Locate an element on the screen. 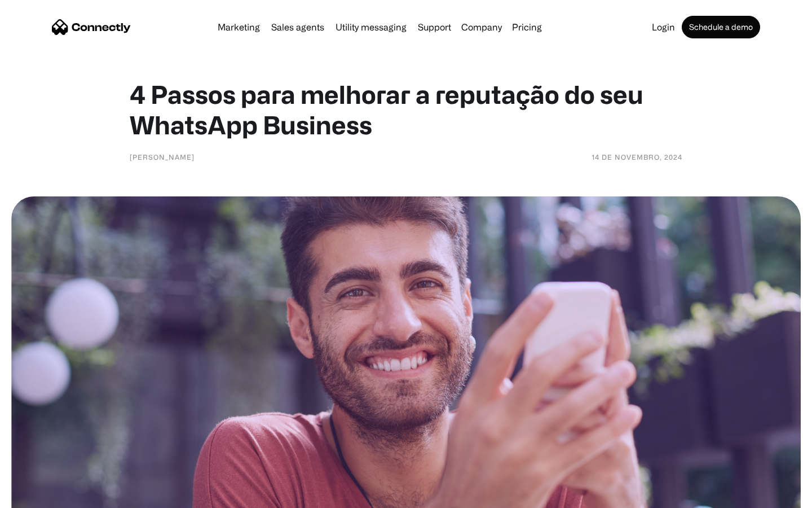 The image size is (812, 508). a: Utility messaging is located at coordinates (371, 27).